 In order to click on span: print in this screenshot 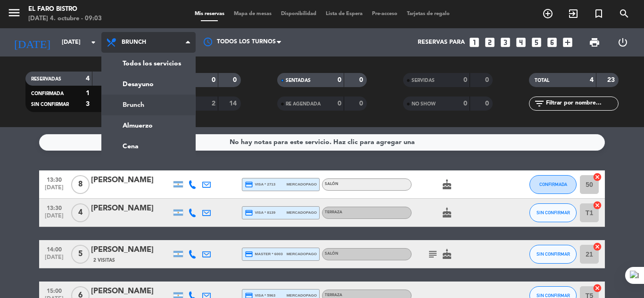, I will do `click(594, 42)`.